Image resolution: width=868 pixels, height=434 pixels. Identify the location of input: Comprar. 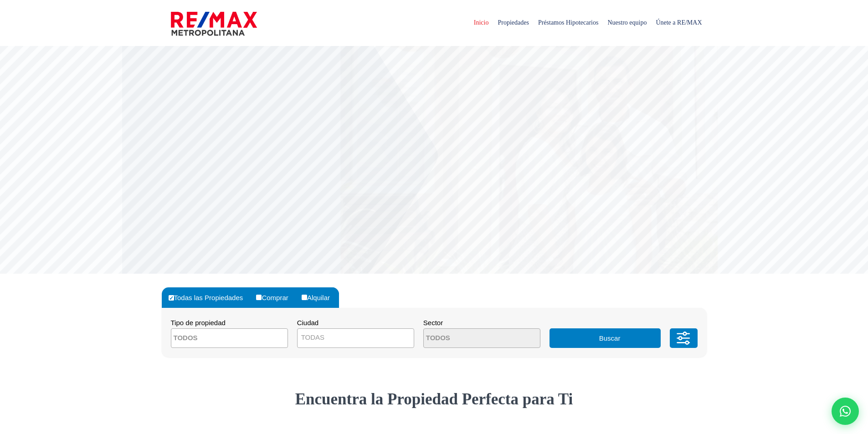
(259, 298).